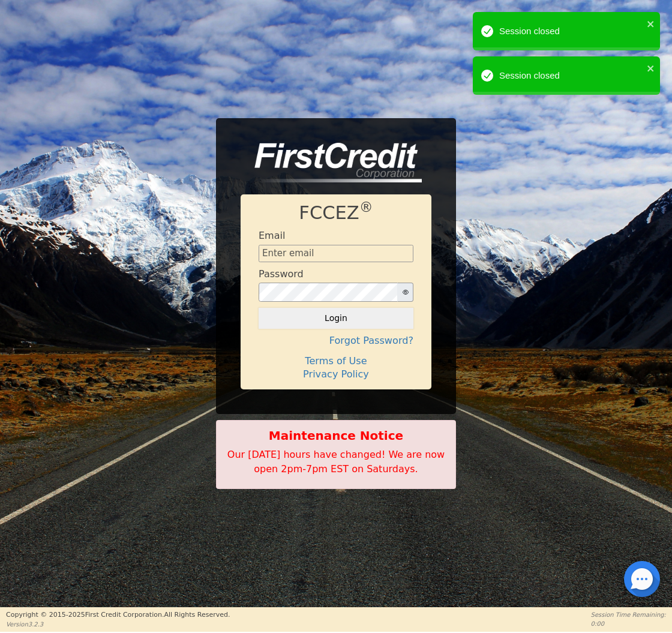  What do you see at coordinates (281, 273) in the screenshot?
I see `h4: Password` at bounding box center [281, 273].